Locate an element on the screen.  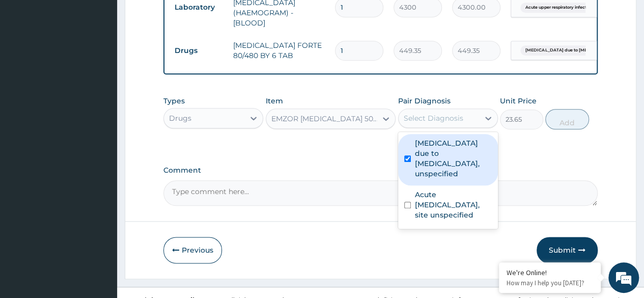
img: d_794563401_company_1708531726252_794563401 is located at coordinates (30, 64).